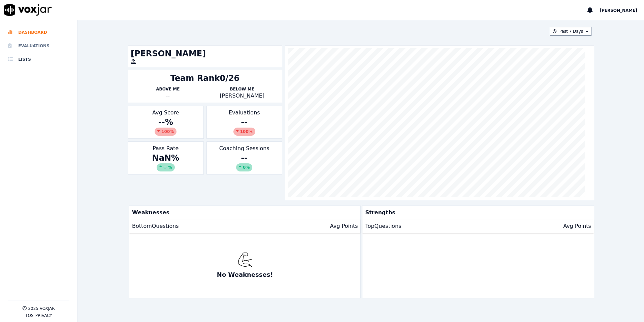  Describe the element at coordinates (39, 60) in the screenshot. I see `a: Lists` at that location.